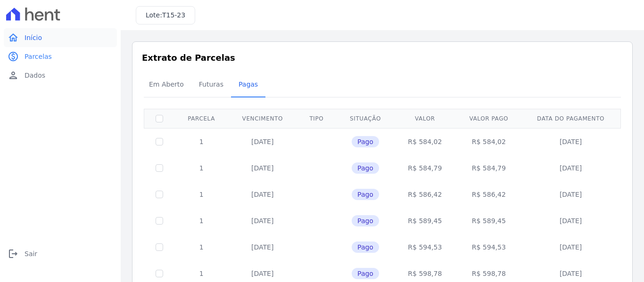  What do you see at coordinates (13, 57) in the screenshot?
I see `i: paid` at bounding box center [13, 57].